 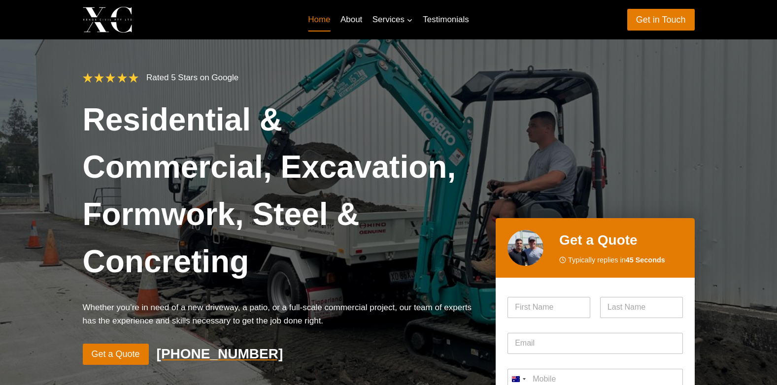 I want to click on a: Testimonials, so click(x=446, y=20).